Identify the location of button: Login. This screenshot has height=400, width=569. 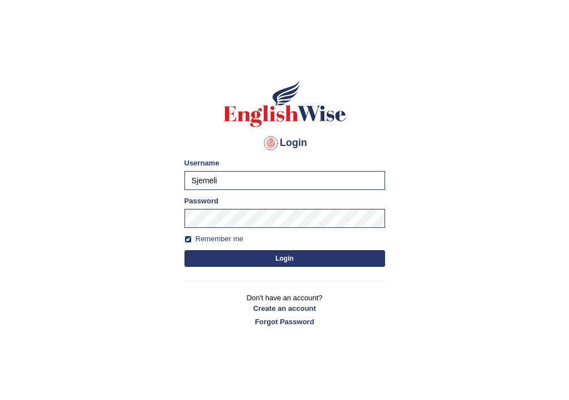
(285, 259).